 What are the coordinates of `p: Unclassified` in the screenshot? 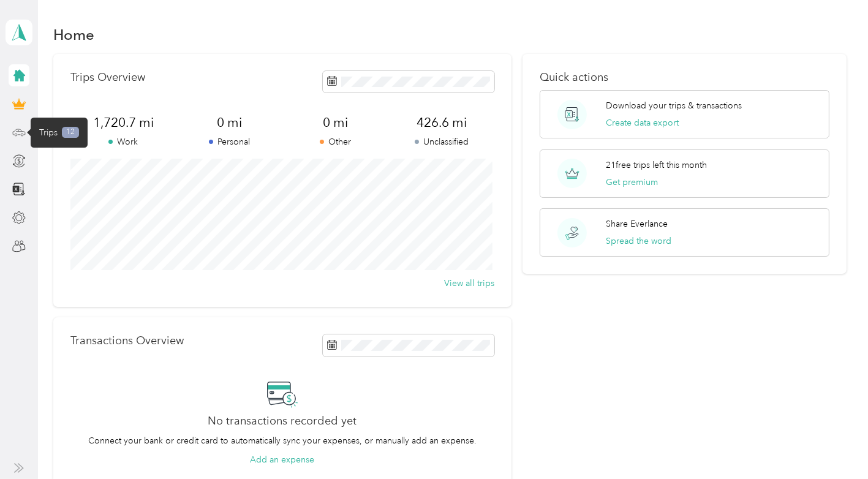 It's located at (441, 142).